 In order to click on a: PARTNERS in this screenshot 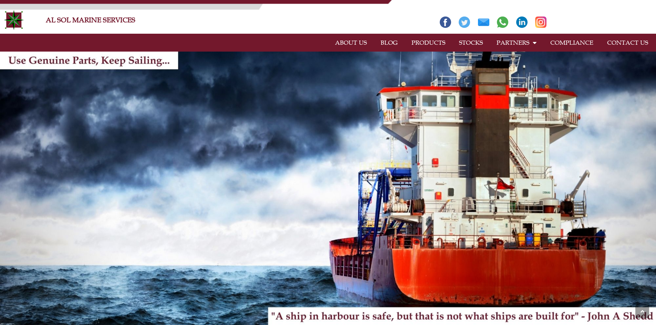, I will do `click(516, 43)`.